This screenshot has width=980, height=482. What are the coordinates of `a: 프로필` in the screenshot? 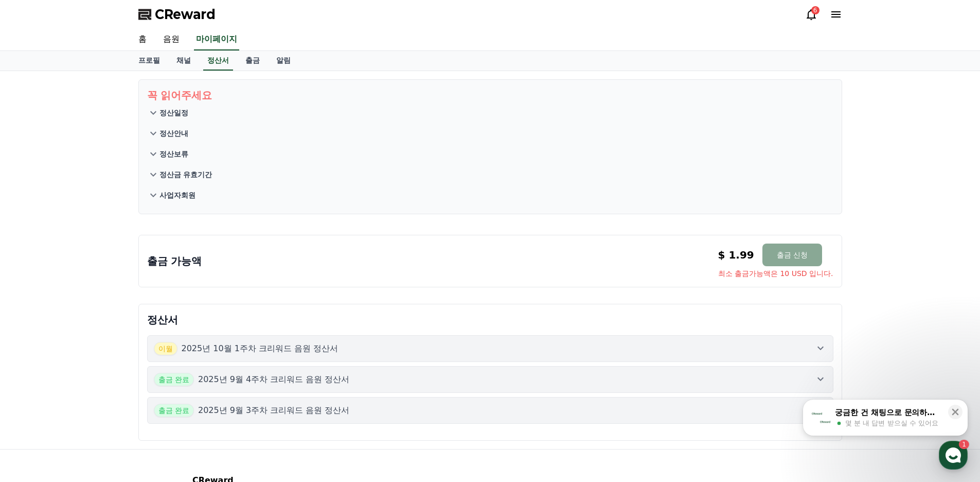 It's located at (149, 61).